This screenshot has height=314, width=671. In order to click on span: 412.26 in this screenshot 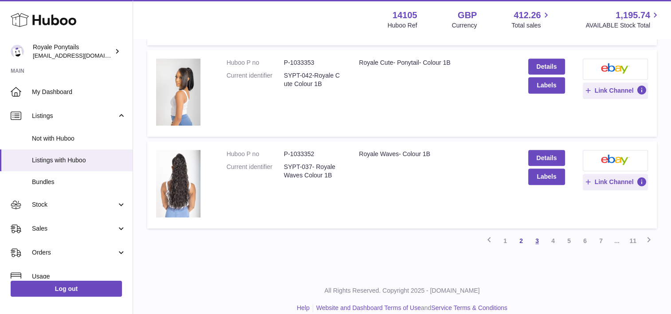, I will do `click(527, 15)`.